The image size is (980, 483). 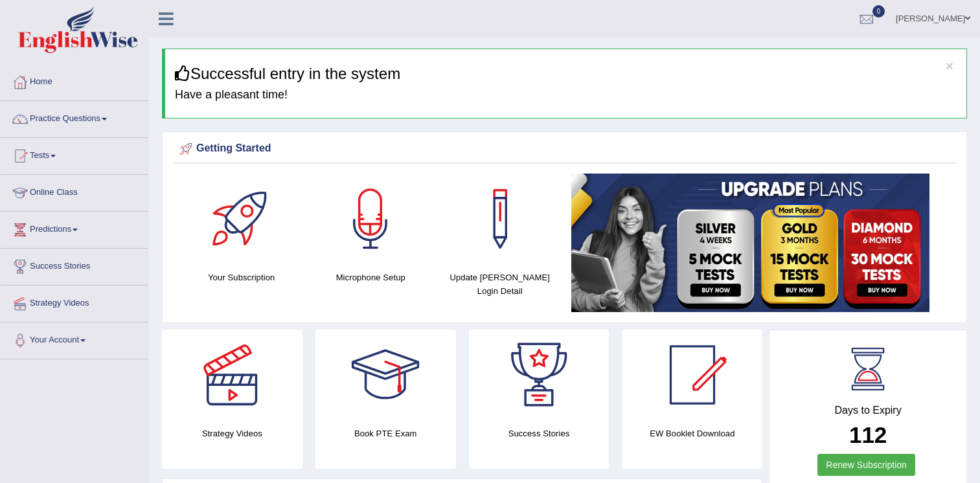 What do you see at coordinates (371, 277) in the screenshot?
I see `h4: Microphone Setup` at bounding box center [371, 277].